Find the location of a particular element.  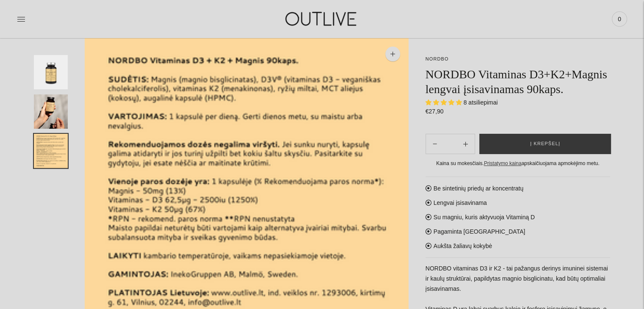

span: 5.00 stars is located at coordinates (444, 102).